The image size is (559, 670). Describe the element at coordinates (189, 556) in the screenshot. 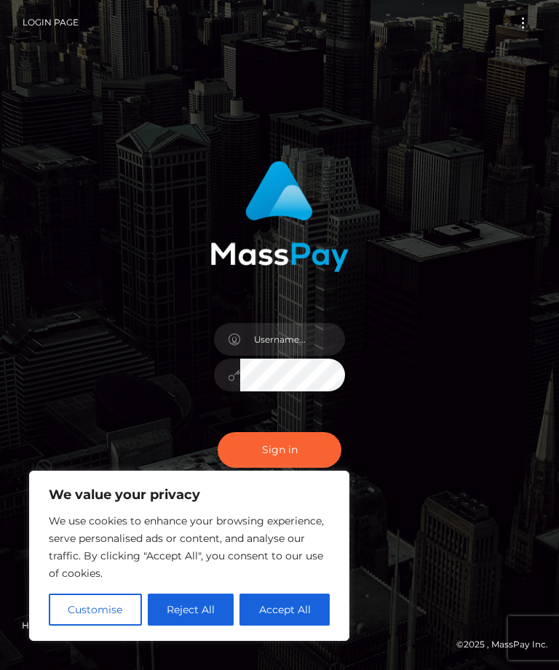

I see `div: We value your privacy` at that location.